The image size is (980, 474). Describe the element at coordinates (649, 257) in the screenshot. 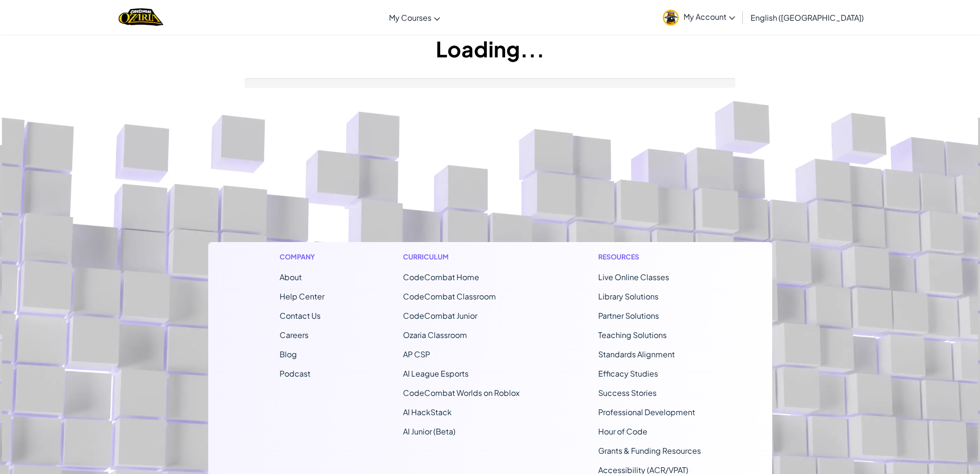

I see `h1: Resources` at that location.